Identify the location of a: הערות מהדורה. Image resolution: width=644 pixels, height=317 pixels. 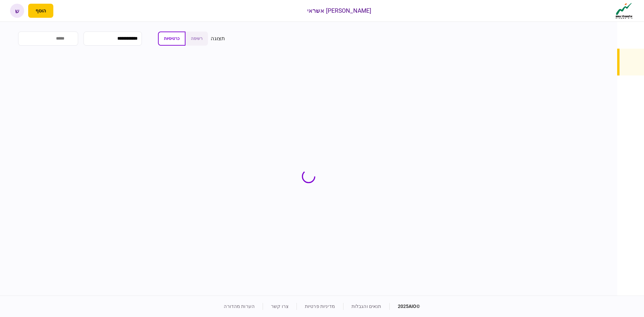
(239, 306).